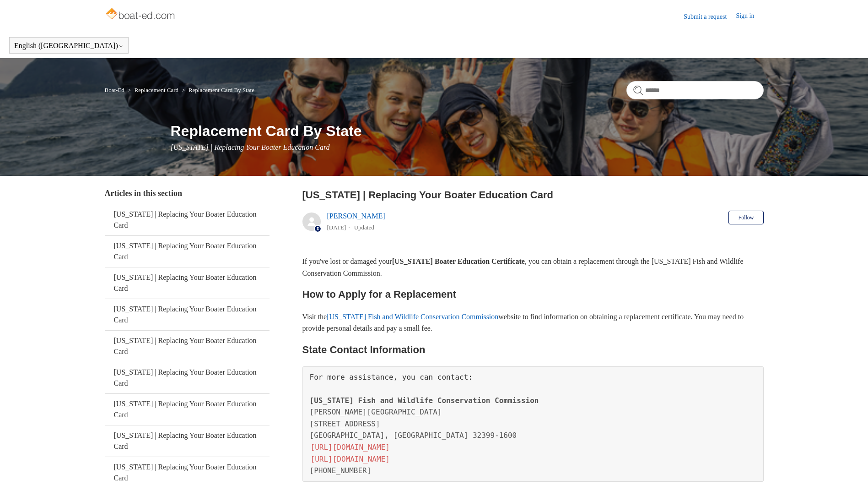 This screenshot has height=485, width=868. Describe the element at coordinates (467, 131) in the screenshot. I see `h1: Replacement Card By State` at that location.